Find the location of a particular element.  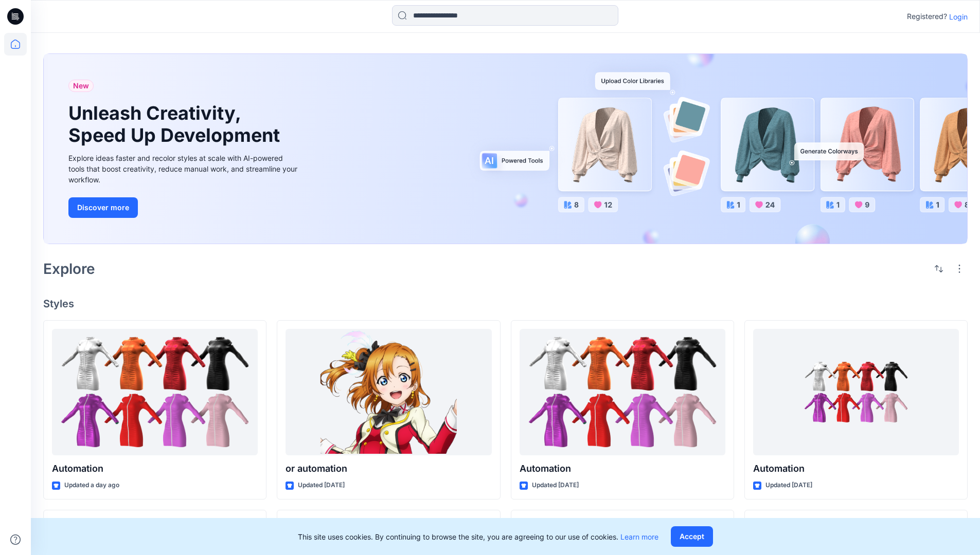

h2: Explore is located at coordinates (69, 268).